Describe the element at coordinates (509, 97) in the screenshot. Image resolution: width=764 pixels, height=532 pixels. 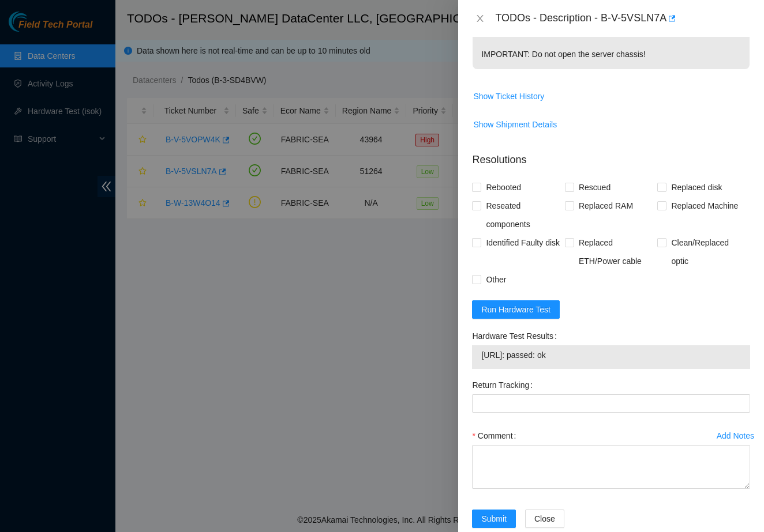
I see `button: Show Ticket History` at that location.